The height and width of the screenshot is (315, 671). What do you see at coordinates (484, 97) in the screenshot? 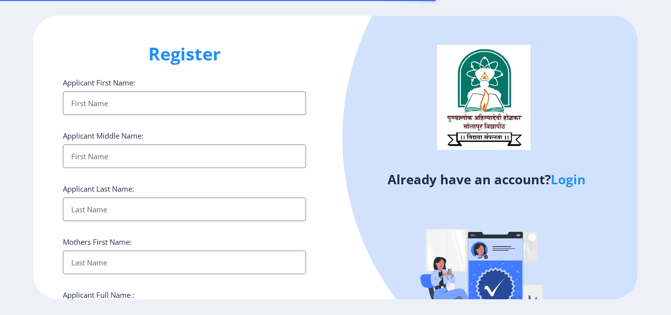
I see `img: logo` at bounding box center [484, 97].